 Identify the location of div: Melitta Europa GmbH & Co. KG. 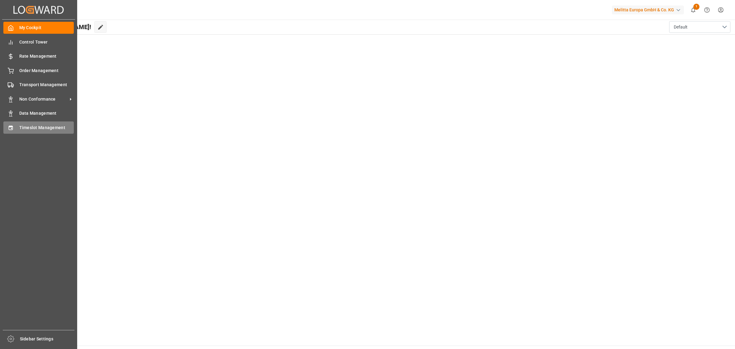
(648, 10).